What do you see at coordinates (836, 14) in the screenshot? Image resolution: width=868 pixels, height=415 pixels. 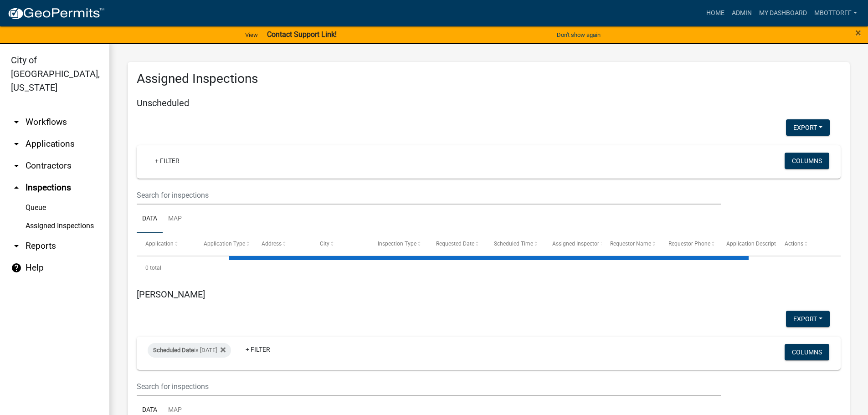 I see `a: Mbottorff` at bounding box center [836, 14].